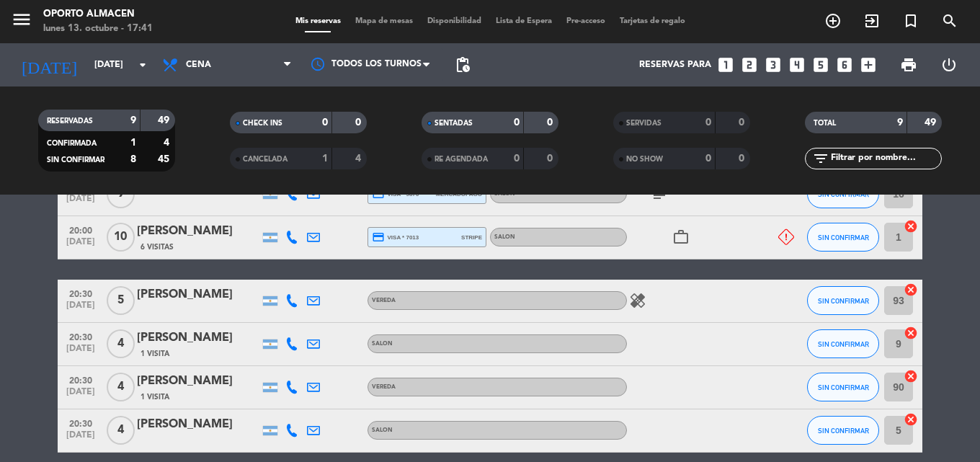 Image resolution: width=980 pixels, height=462 pixels. Describe the element at coordinates (143, 65) in the screenshot. I see `i: arrow_drop_down` at that location.